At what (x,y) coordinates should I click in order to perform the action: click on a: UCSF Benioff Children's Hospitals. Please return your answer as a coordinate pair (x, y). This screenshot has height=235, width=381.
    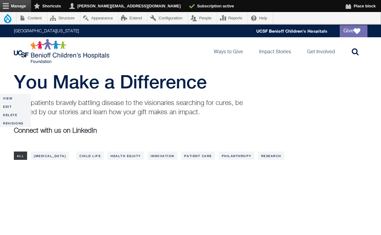
    Looking at the image, I should click on (292, 31).